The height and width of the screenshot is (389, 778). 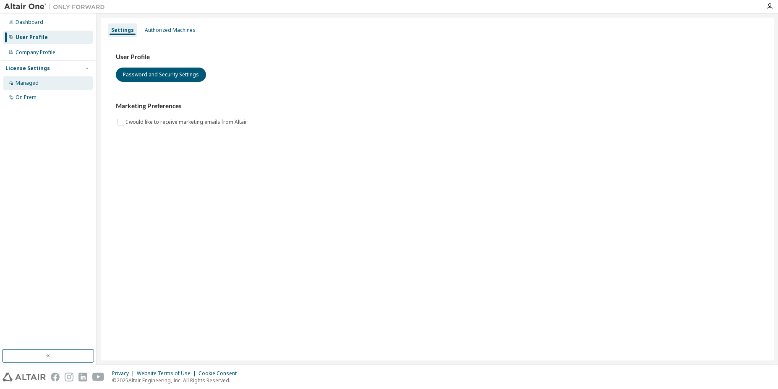 I want to click on img: youtube.svg, so click(x=98, y=377).